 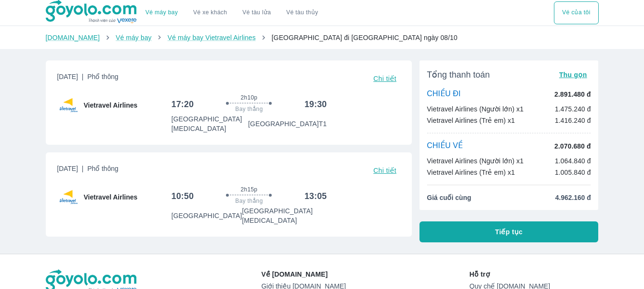 What do you see at coordinates (573, 161) in the screenshot?
I see `p: 1.064.840 đ` at bounding box center [573, 161].